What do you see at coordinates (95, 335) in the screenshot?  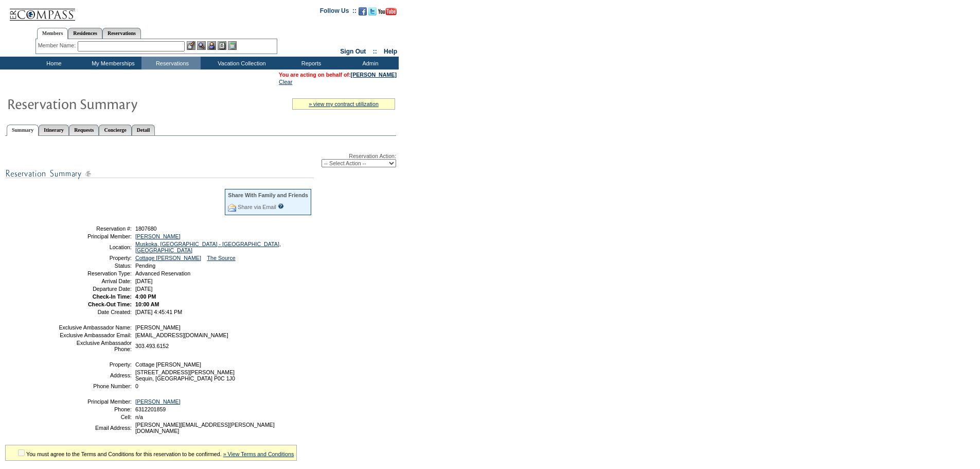 I see `td: Exclusive Ambassador Email:` at bounding box center [95, 335].